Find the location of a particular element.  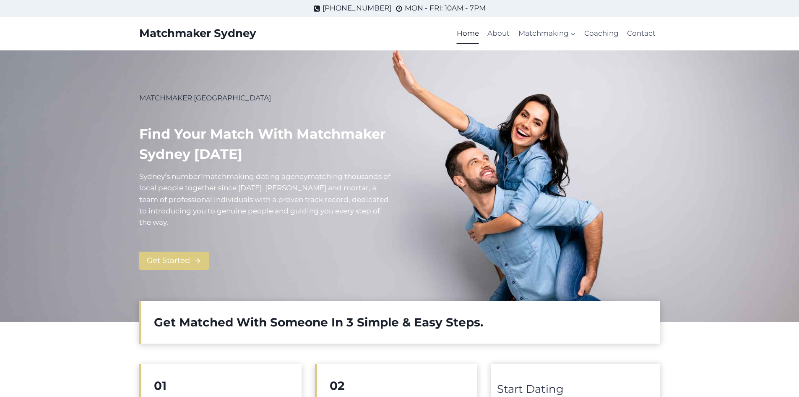

a: Home is located at coordinates (468, 34).